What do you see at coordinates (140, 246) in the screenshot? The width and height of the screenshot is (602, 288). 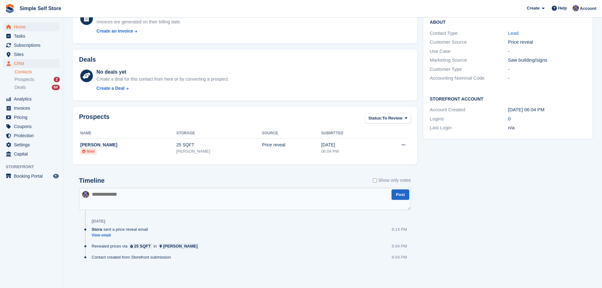 I see `a: 25 SQFT` at bounding box center [140, 246].